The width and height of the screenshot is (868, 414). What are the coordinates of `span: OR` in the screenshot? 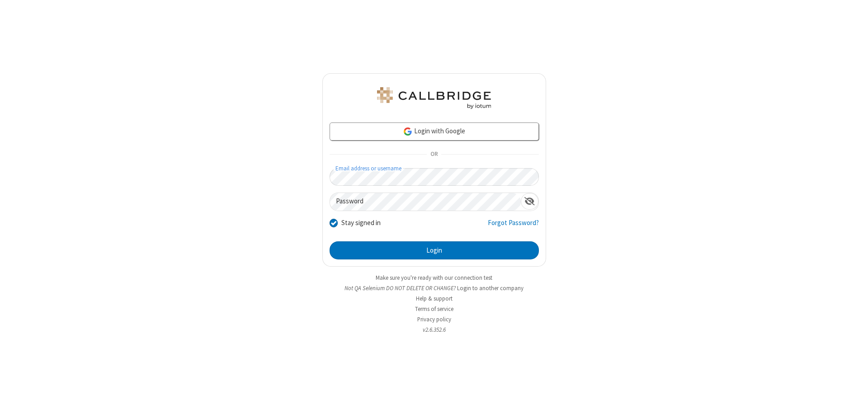 It's located at (434, 155).